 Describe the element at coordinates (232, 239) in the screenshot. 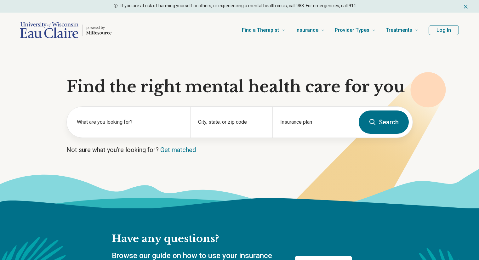

I see `h2: Have any questions?` at that location.